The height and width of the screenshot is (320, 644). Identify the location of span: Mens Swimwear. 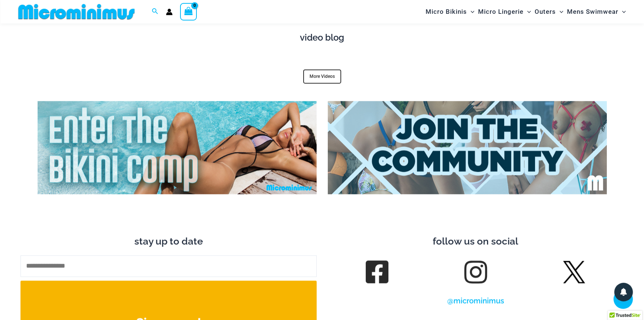
(593, 12).